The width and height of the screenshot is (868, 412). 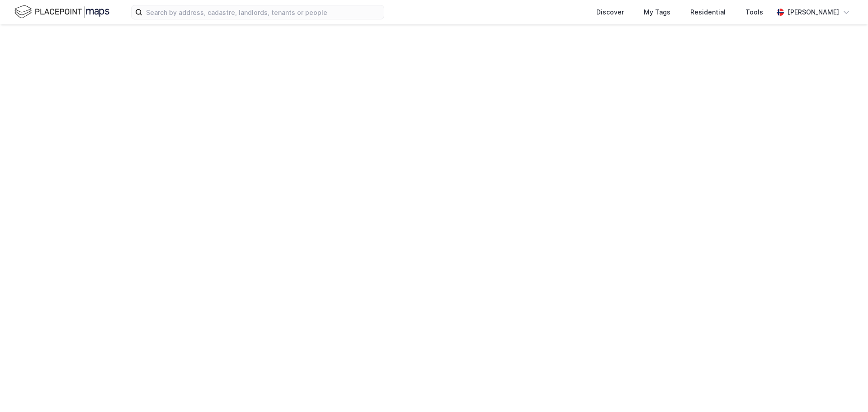 What do you see at coordinates (754, 13) in the screenshot?
I see `div: Tools` at bounding box center [754, 13].